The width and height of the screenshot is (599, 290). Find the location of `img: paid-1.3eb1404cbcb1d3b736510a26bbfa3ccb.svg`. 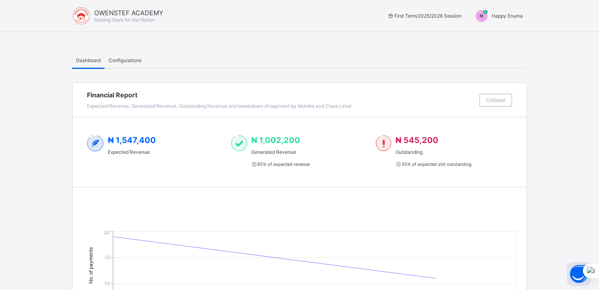

img: paid-1.3eb1404cbcb1d3b736510a26bbfa3ccb.svg is located at coordinates (239, 143).